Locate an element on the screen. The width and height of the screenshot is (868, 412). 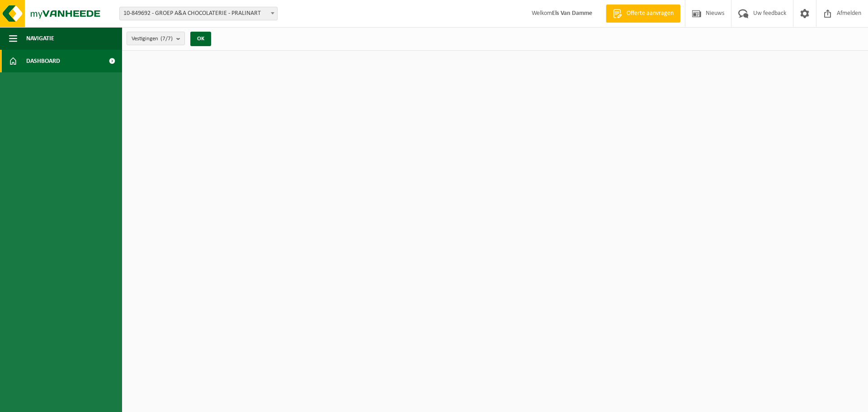
span: Vestigingen is located at coordinates (152, 39).